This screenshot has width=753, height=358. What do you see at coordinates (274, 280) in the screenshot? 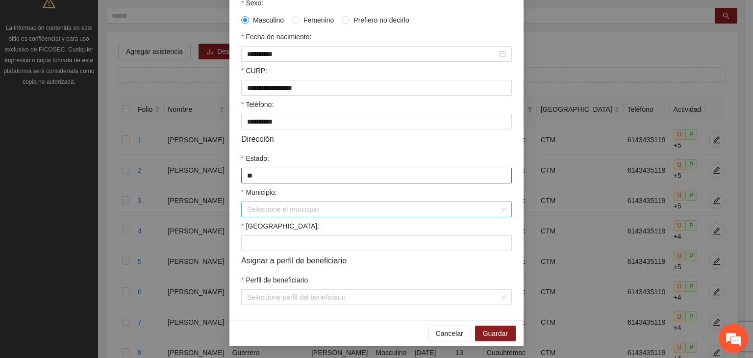
I see `label: Perfil de beneficiario` at bounding box center [274, 280].